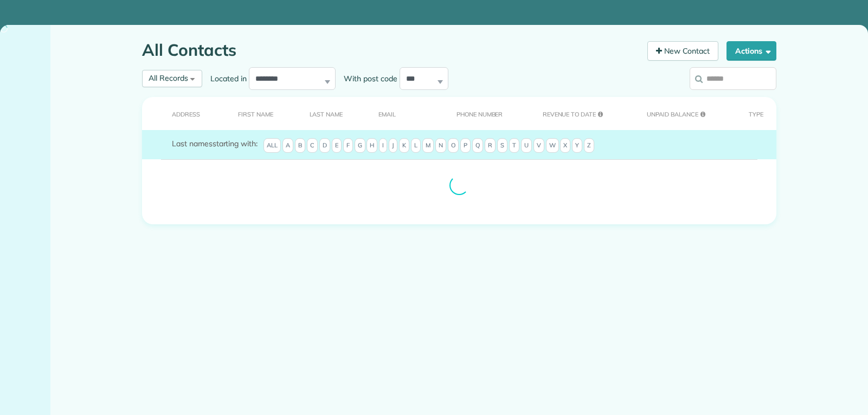 The height and width of the screenshot is (415, 868). What do you see at coordinates (367, 79) in the screenshot?
I see `label: With post code` at bounding box center [367, 79].